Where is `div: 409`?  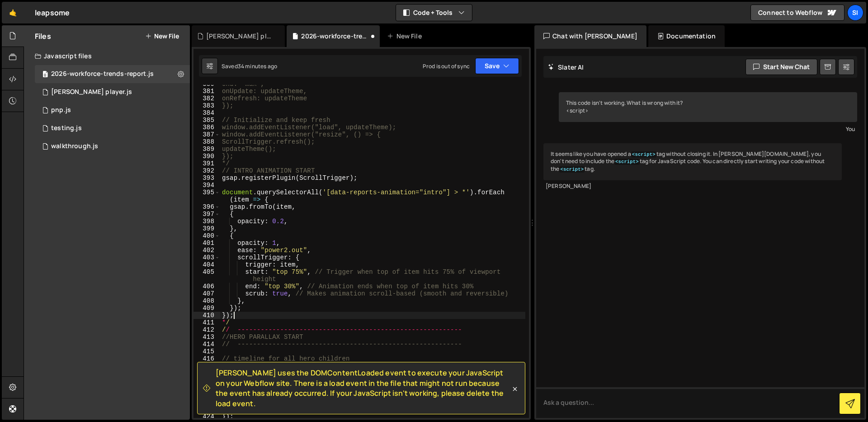
div: 409 is located at coordinates (206, 308).